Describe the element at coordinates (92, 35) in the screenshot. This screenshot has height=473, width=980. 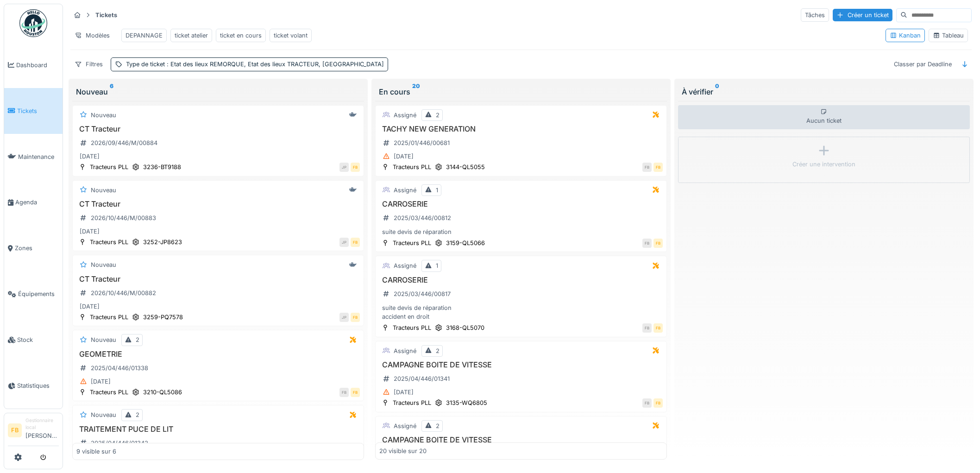
I see `div: Modèles` at that location.